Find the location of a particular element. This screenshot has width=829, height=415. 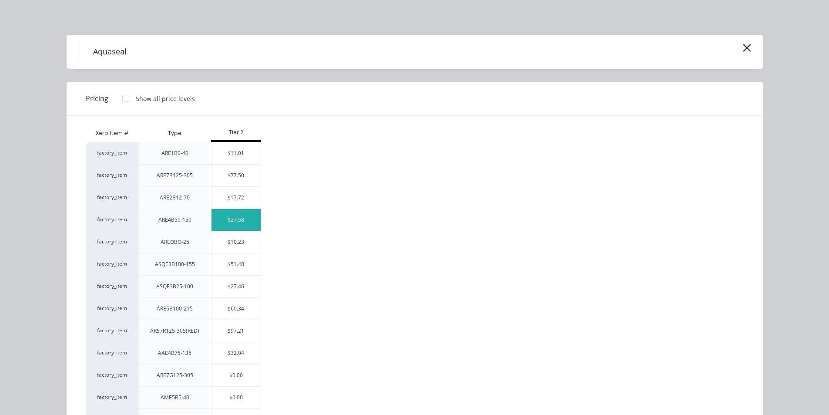

div: $11.01 is located at coordinates (236, 153).